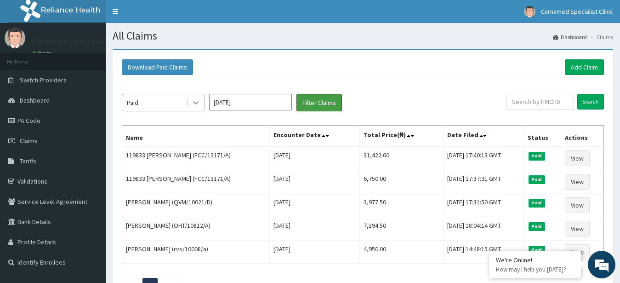  I want to click on button: Download Paid Claims, so click(157, 67).